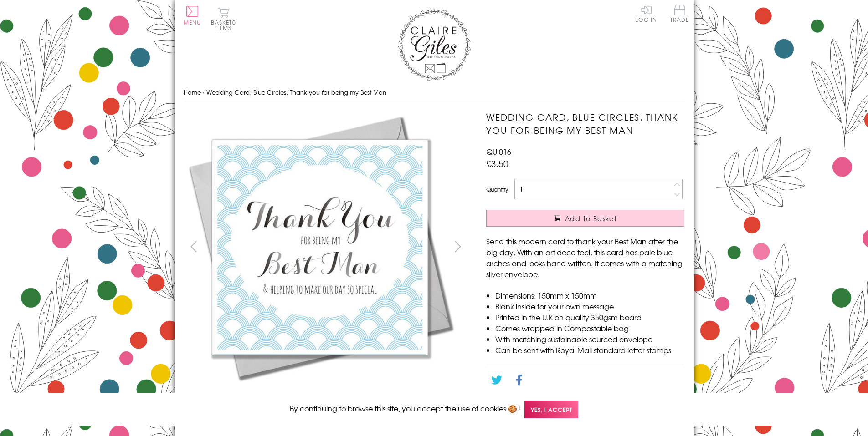 The height and width of the screenshot is (436, 868). I want to click on li: Dimensions: 150mm x 150mm, so click(590, 296).